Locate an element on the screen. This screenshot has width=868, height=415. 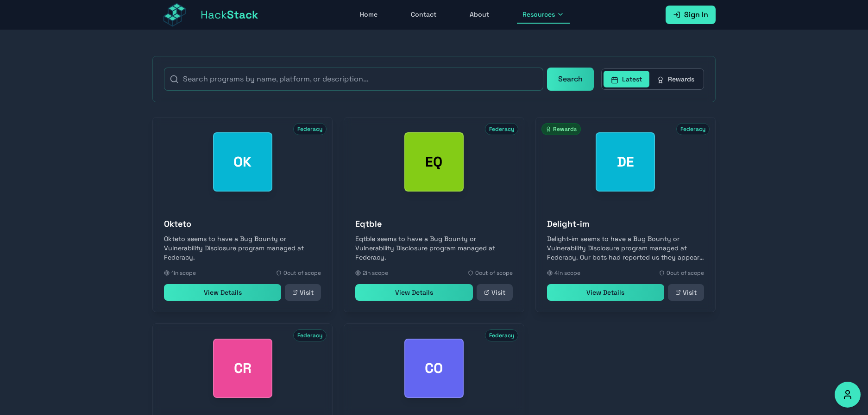
a: About is located at coordinates (479, 15).